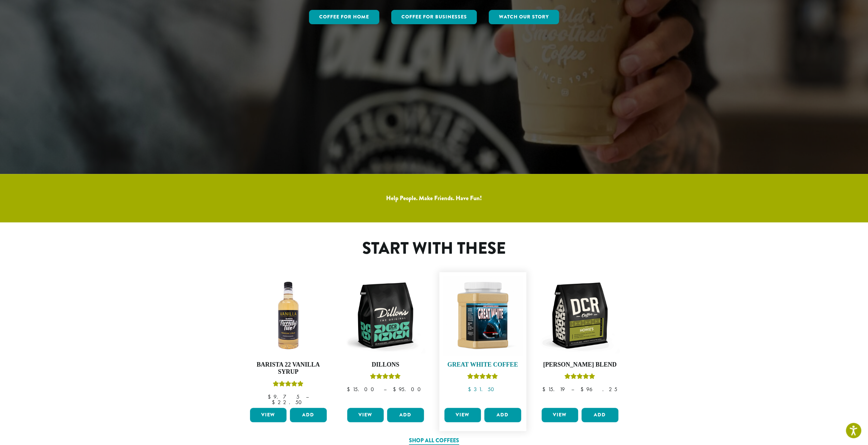 The image size is (868, 445). I want to click on a: Coffee For Businesses, so click(434, 17).